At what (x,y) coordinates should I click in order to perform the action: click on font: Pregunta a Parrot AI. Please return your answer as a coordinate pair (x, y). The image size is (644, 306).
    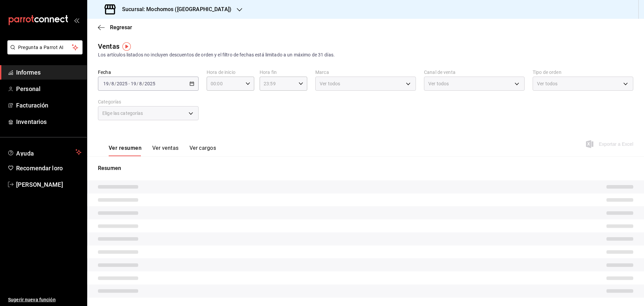
    Looking at the image, I should click on (41, 47).